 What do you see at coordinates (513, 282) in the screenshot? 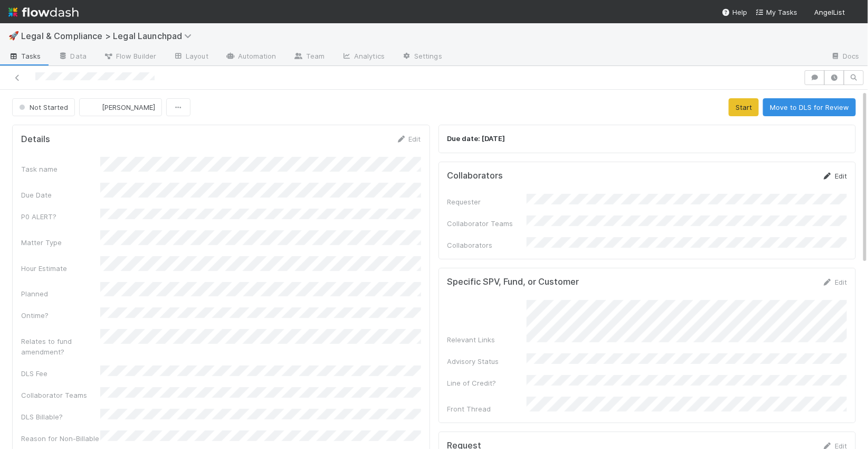
I see `h5: Specific SPV, Fund, or Customer` at bounding box center [513, 282].